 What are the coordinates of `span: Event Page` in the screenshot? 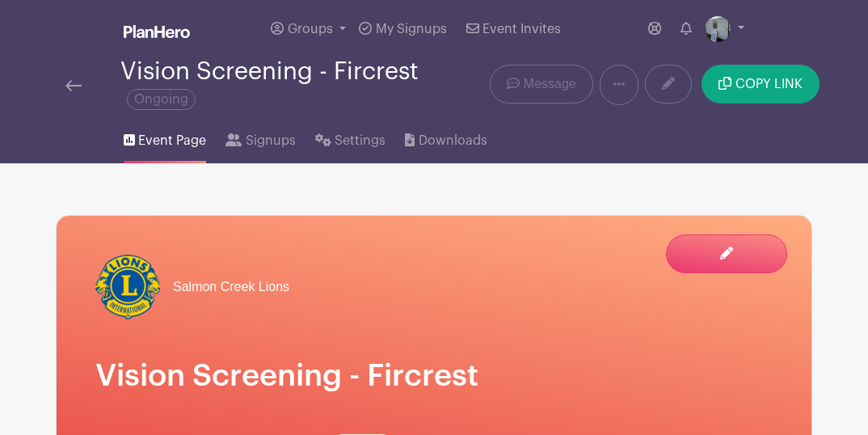 It's located at (172, 140).